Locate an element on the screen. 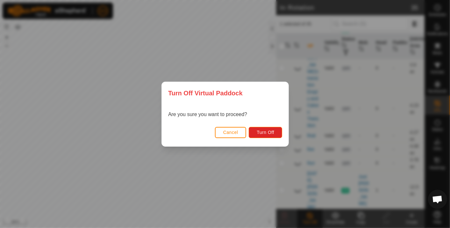 This screenshot has height=228, width=450. span: Turn Off is located at coordinates (265, 132).